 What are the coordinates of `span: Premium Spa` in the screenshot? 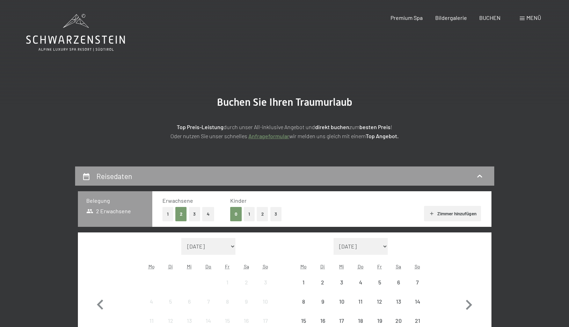 It's located at (406, 17).